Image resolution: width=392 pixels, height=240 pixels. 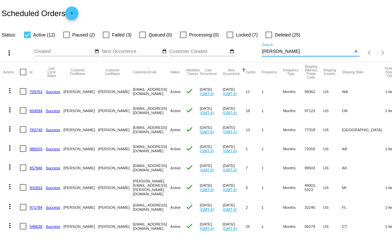 I want to click on button: Change sorting for CustomerFirstName, so click(x=78, y=72).